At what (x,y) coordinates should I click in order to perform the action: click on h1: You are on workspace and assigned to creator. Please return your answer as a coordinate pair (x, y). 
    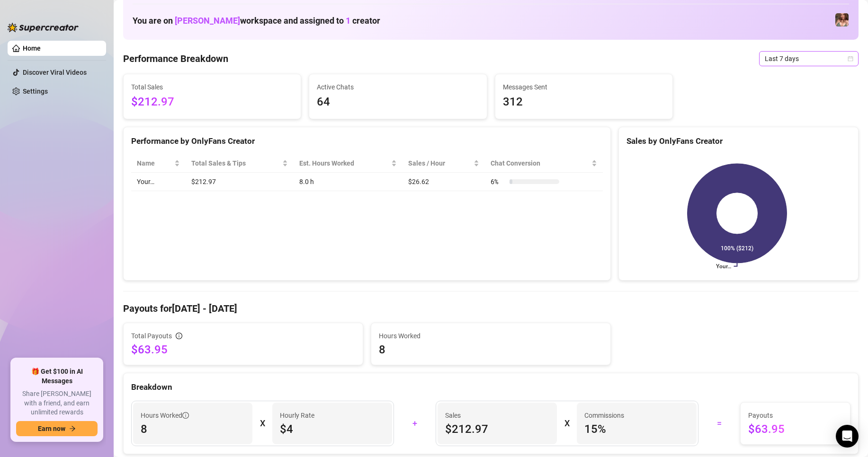
    Looking at the image, I should click on (256, 21).